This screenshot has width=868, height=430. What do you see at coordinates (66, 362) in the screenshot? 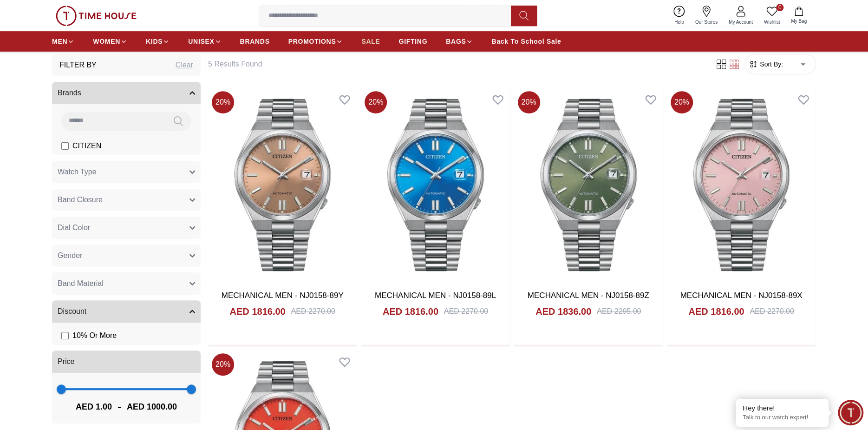
I see `span: Price` at bounding box center [66, 362].